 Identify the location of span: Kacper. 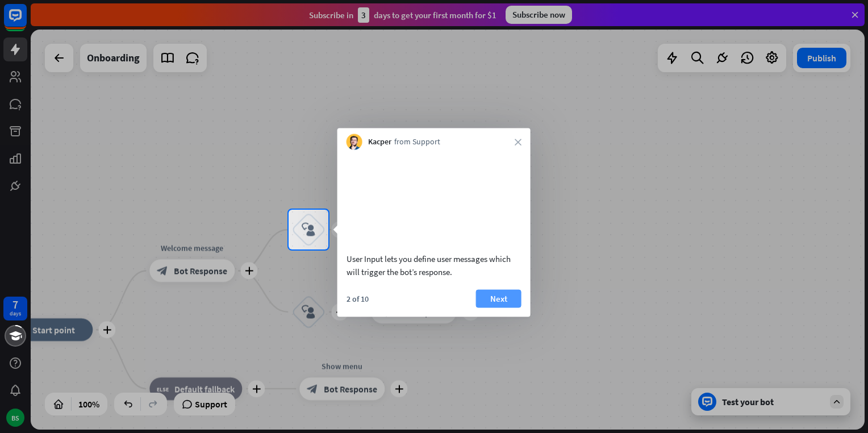
(379, 142).